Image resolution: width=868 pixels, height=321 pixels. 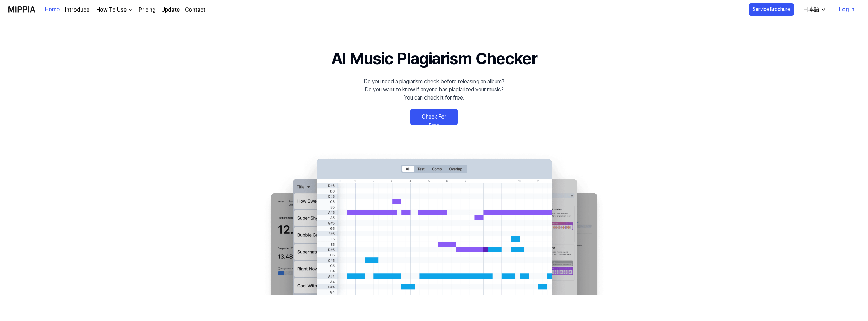 What do you see at coordinates (434, 90) in the screenshot?
I see `div: Do you need a plagiarism check before releasing an album? Do you want to know if anyone has plagi...` at bounding box center [434, 90].